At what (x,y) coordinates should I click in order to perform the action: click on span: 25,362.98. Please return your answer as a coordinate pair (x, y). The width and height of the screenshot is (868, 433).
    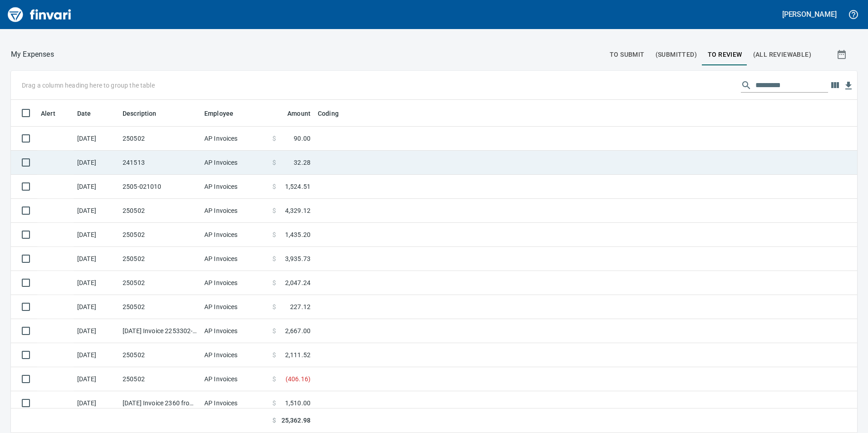
    Looking at the image, I should click on (296, 420).